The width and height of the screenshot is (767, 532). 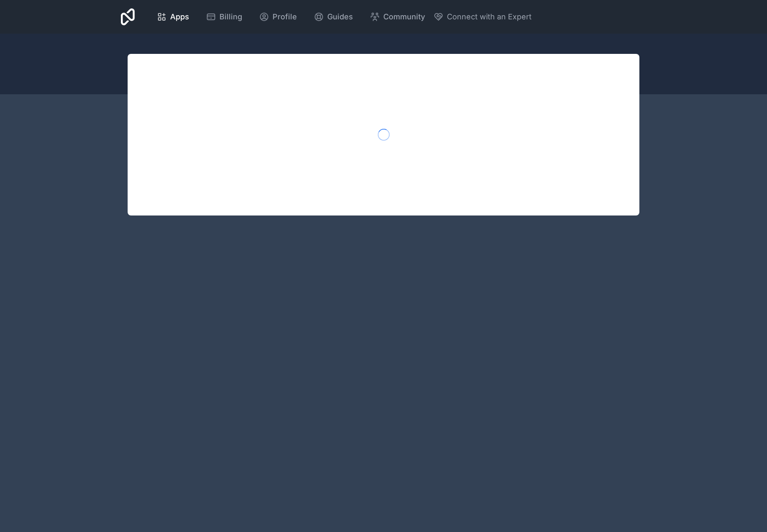 What do you see at coordinates (224, 17) in the screenshot?
I see `a: Billing` at bounding box center [224, 17].